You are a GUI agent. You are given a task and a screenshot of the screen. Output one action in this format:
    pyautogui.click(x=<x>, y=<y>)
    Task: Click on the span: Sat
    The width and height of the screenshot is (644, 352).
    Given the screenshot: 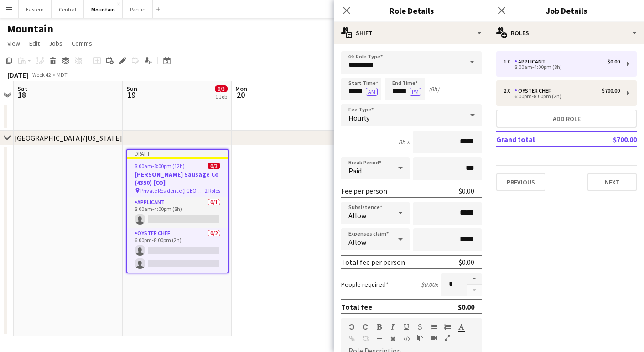 What is the action you would take?
    pyautogui.click(x=22, y=88)
    